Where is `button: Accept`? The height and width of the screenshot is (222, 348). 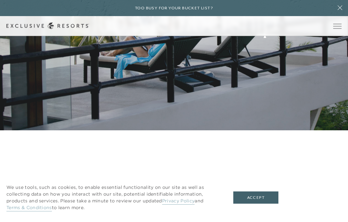 button: Accept is located at coordinates (256, 198).